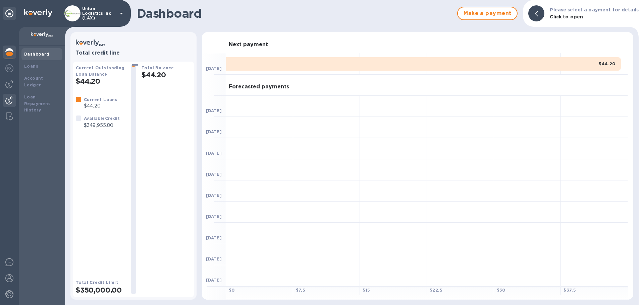 This screenshot has height=305, width=644. I want to click on h3: Next payment, so click(248, 45).